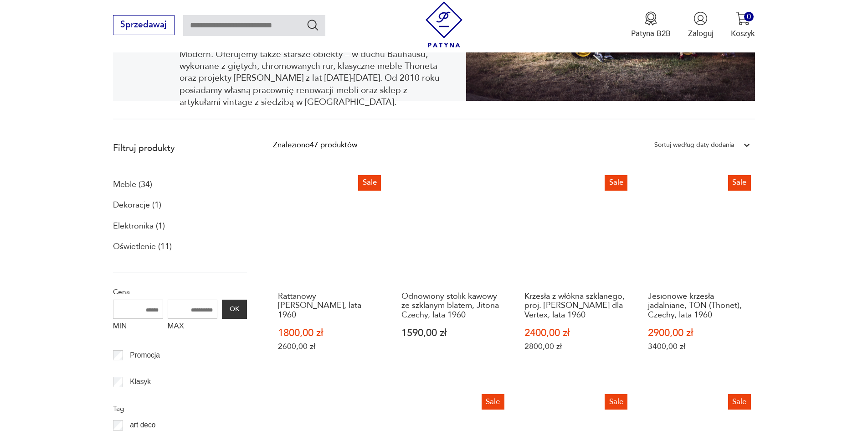 Image resolution: width=868 pixels, height=431 pixels. Describe the element at coordinates (133, 185) in the screenshot. I see `p: Meble (34)` at that location.